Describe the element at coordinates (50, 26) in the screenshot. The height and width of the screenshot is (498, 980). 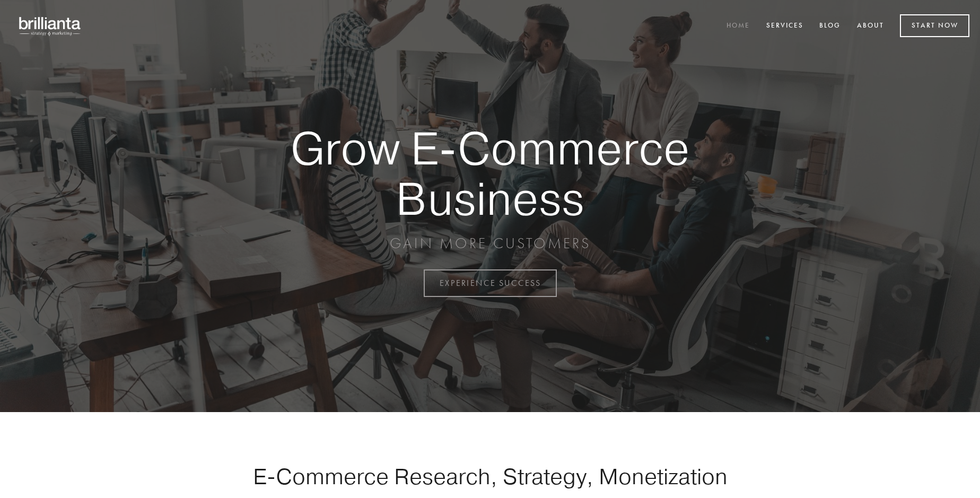
I see `img: brillianta - research, strategy, marketing` at that location.